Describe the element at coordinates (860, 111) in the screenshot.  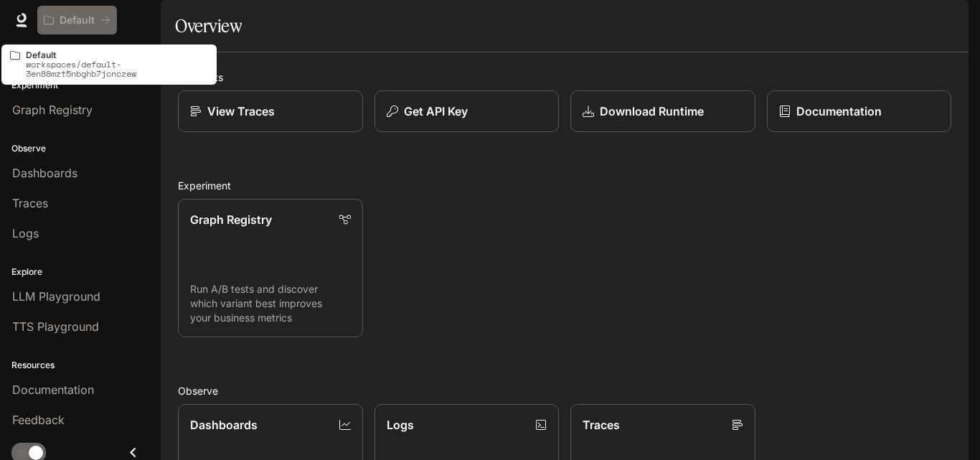
I see `a: Documentation` at that location.